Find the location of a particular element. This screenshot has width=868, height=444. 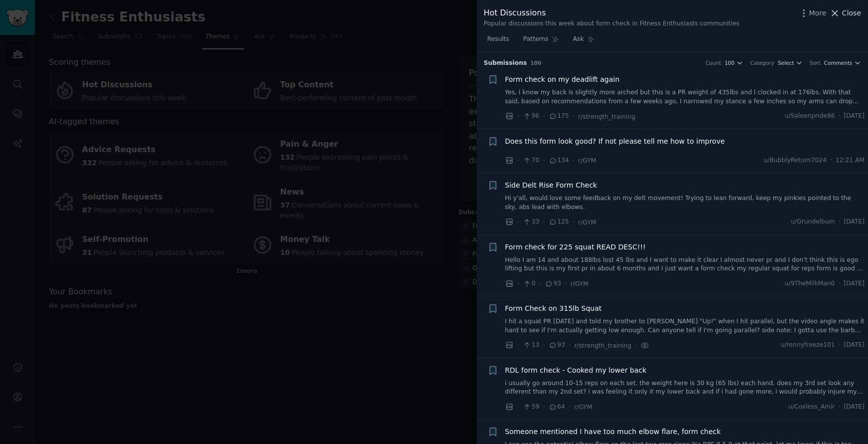

button: Select is located at coordinates (790, 63).